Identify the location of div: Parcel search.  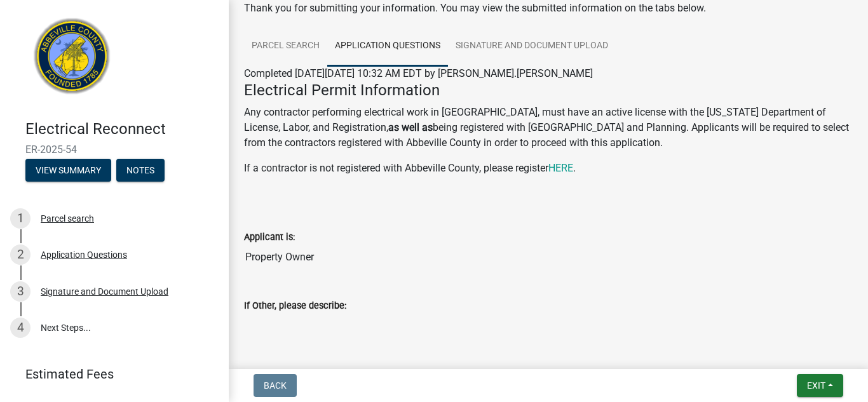
(67, 219).